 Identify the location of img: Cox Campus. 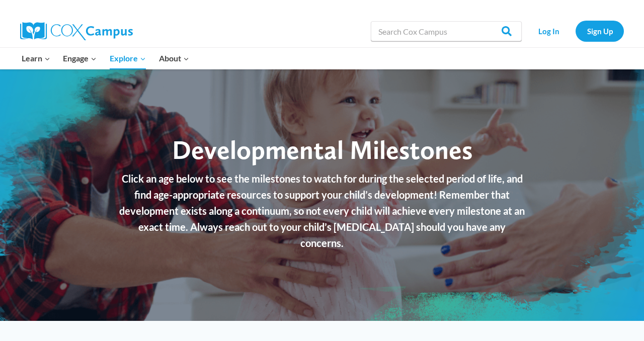
(76, 31).